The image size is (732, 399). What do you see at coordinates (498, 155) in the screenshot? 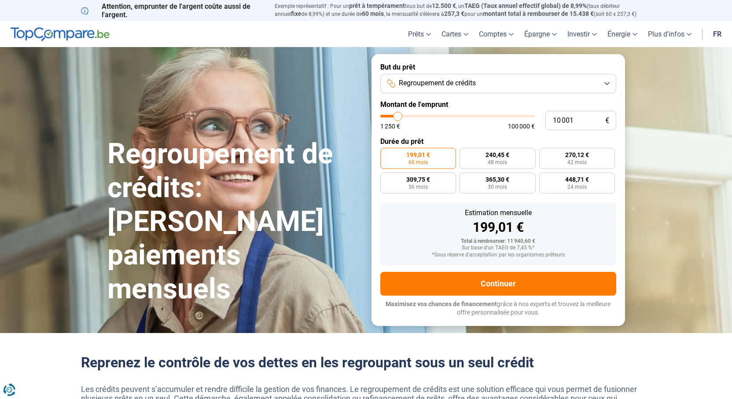
I see `span: 240,45 €` at bounding box center [498, 155].